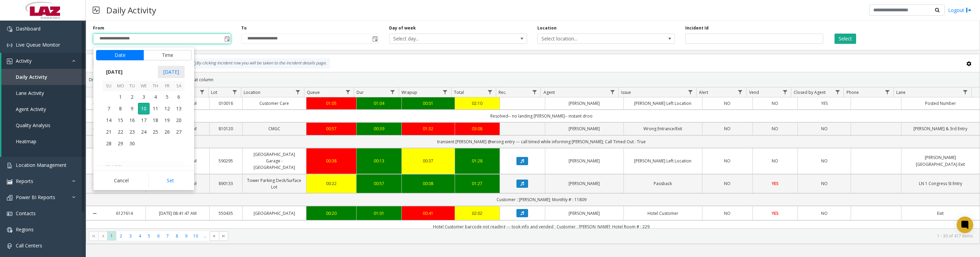 The image size is (980, 257). I want to click on div: By clicking Incident row you will be taken to the incident details page., so click(259, 63).